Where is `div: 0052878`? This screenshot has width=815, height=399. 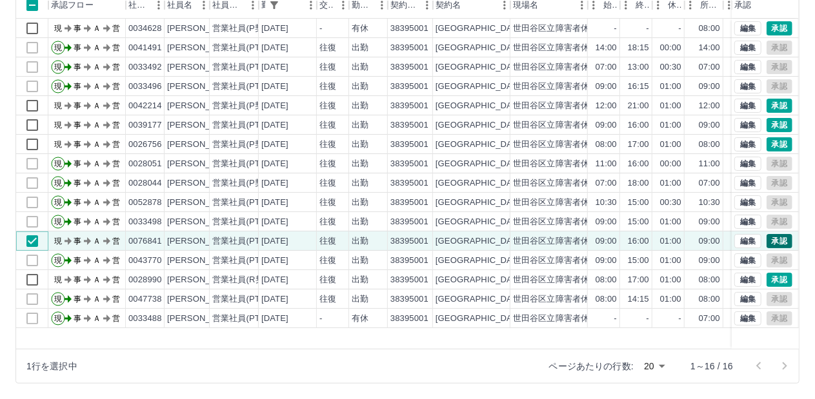 div: 0052878 is located at coordinates (145, 203).